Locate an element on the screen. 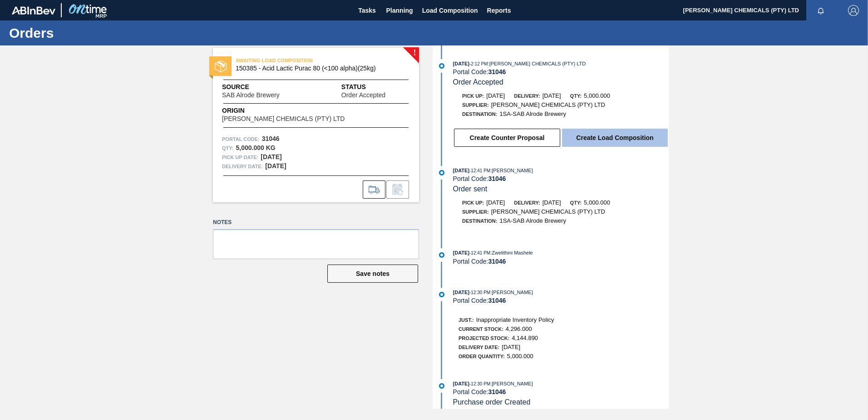  button: Create Load Composition is located at coordinates (615, 137).